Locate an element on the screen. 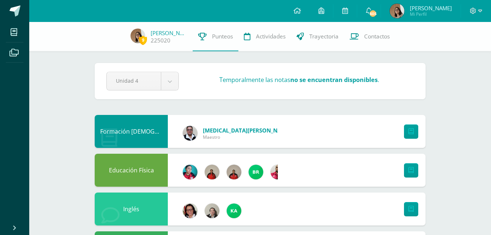 This screenshot has width=491, height=235. img: d4deafe5159184ad8cadd3f58d7b9740.png is located at coordinates (212, 172).